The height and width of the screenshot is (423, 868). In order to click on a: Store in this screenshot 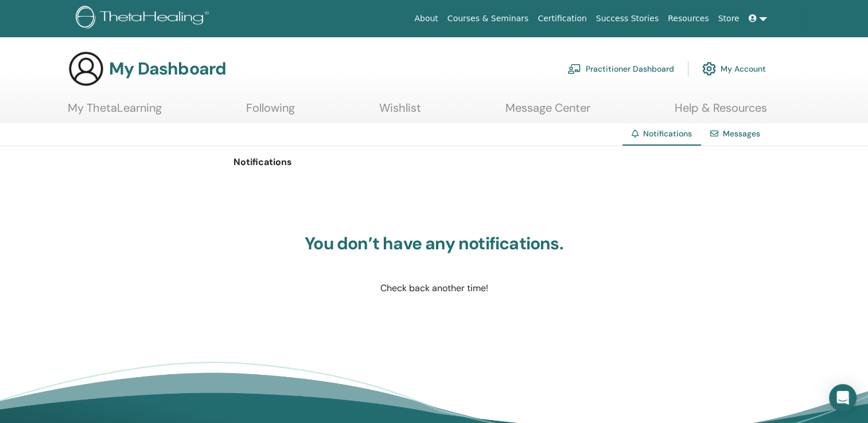, I will do `click(728, 18)`.